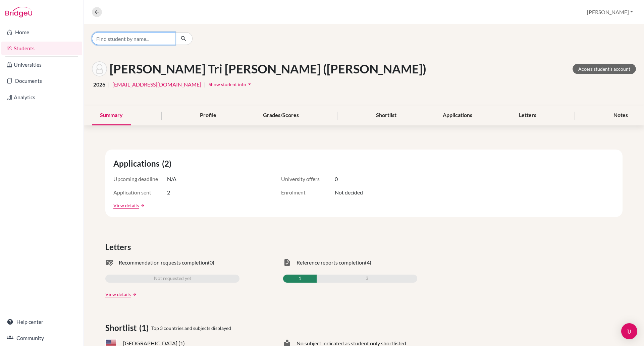  What do you see at coordinates (300, 279) in the screenshot?
I see `span: 1` at bounding box center [300, 279].